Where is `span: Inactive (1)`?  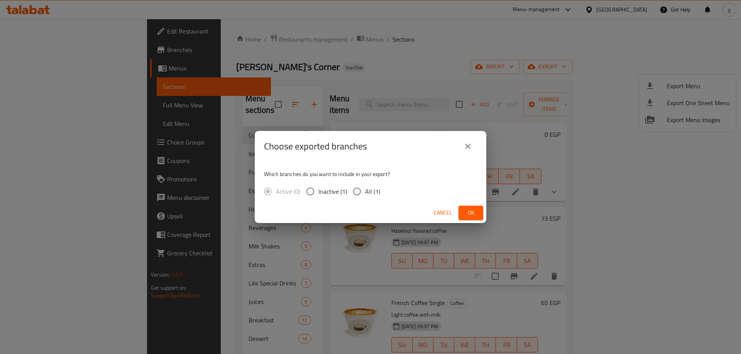 span: Inactive (1) is located at coordinates (332, 192).